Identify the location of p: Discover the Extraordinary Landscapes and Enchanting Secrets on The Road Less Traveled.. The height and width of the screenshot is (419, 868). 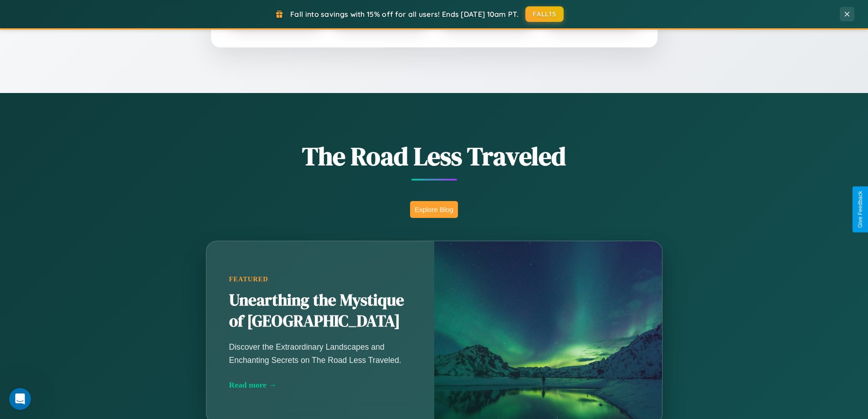
(320, 353).